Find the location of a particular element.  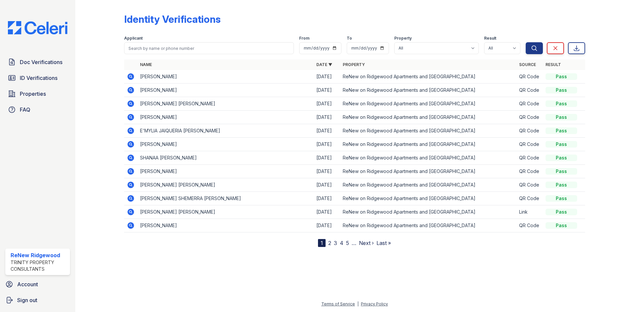

a: ID Verifications is located at coordinates (38, 78).